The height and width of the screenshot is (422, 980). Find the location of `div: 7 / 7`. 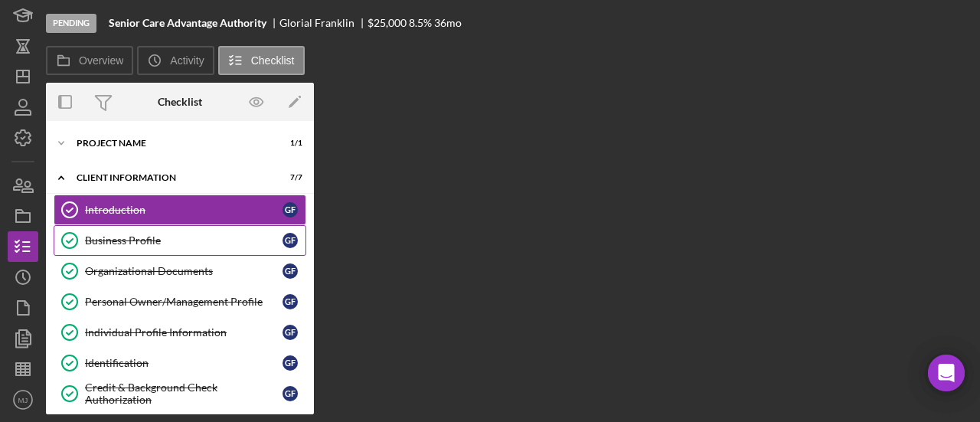

div: 7 / 7 is located at coordinates (288, 178).